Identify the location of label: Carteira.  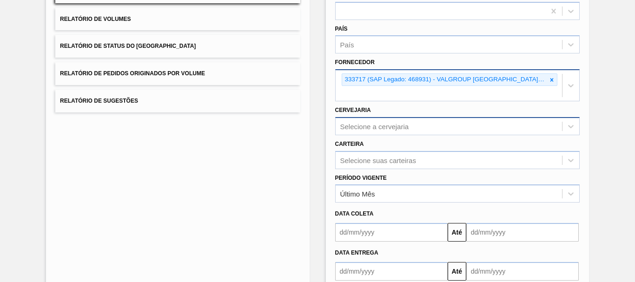
(350, 144).